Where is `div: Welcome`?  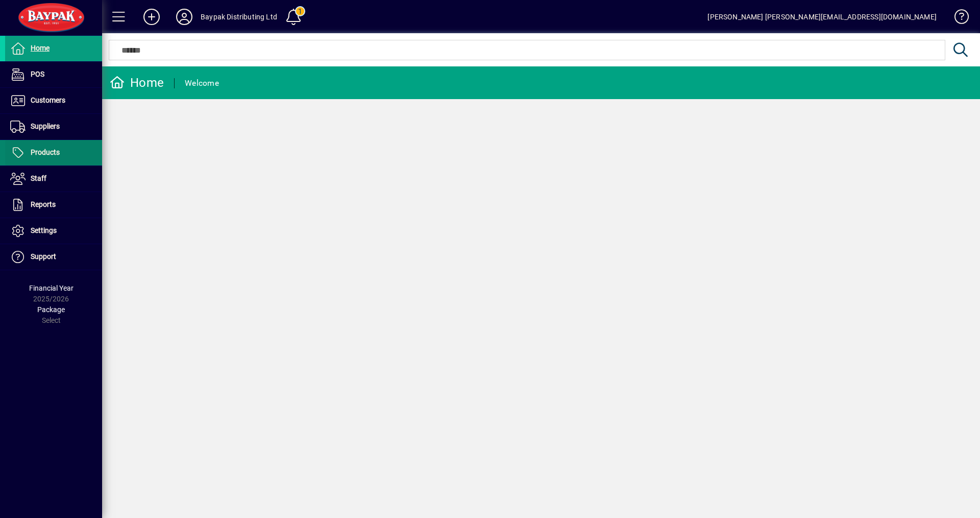
div: Welcome is located at coordinates (202, 83).